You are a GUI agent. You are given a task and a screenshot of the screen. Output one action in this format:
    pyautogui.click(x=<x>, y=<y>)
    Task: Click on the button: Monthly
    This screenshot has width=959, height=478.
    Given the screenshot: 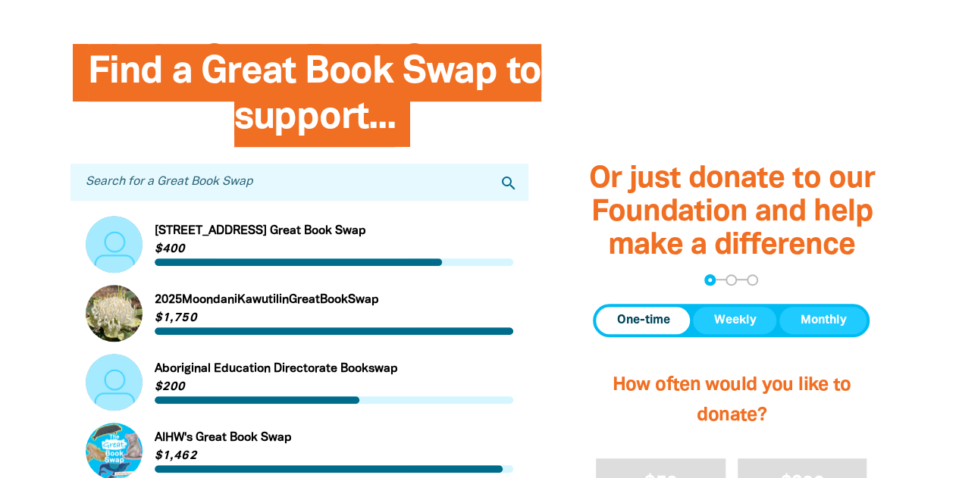 What is the action you would take?
    pyautogui.click(x=822, y=321)
    